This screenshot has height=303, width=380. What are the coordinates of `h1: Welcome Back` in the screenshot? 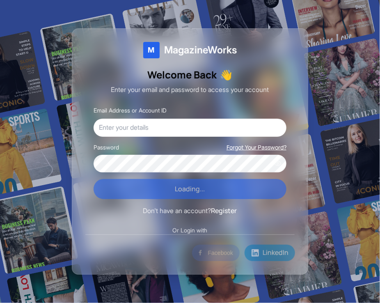 It's located at (190, 75).